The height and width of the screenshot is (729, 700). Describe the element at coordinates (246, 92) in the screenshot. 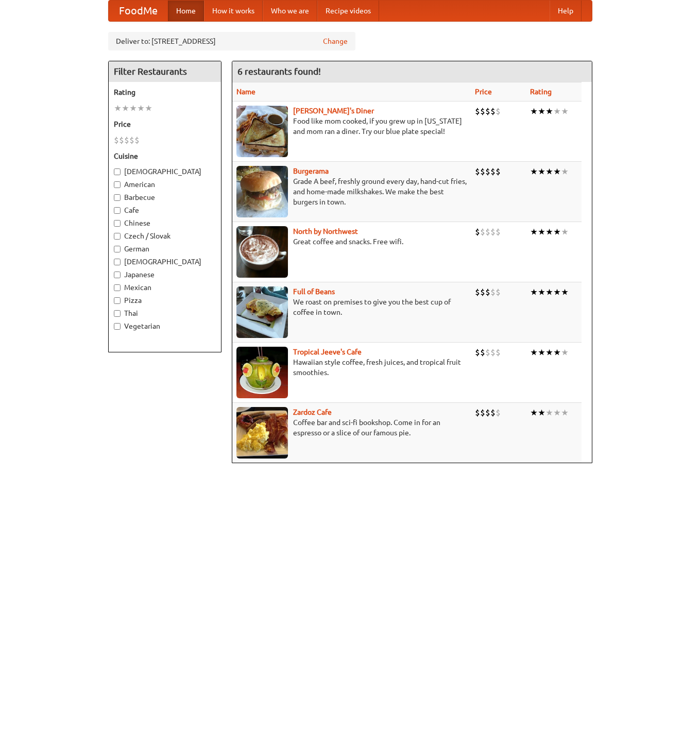

I see `a: Name` at that location.